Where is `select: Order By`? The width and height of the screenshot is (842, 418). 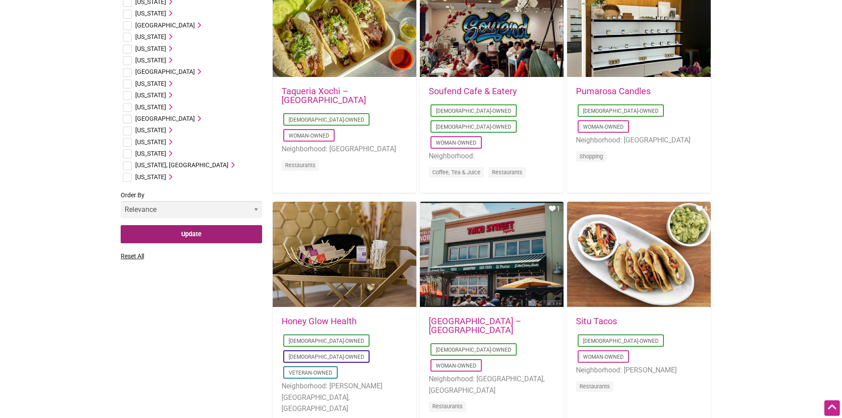 select: Order By is located at coordinates (191, 209).